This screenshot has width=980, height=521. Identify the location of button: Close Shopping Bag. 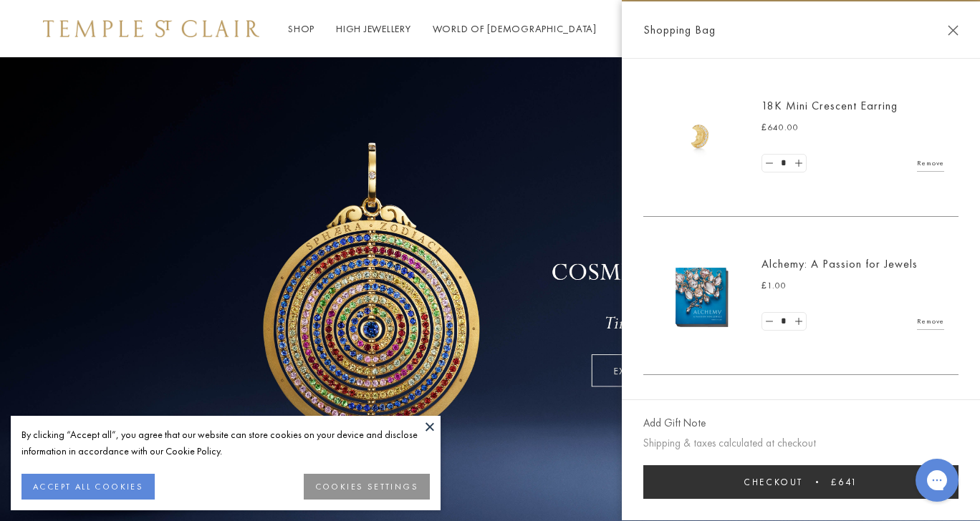
(952, 30).